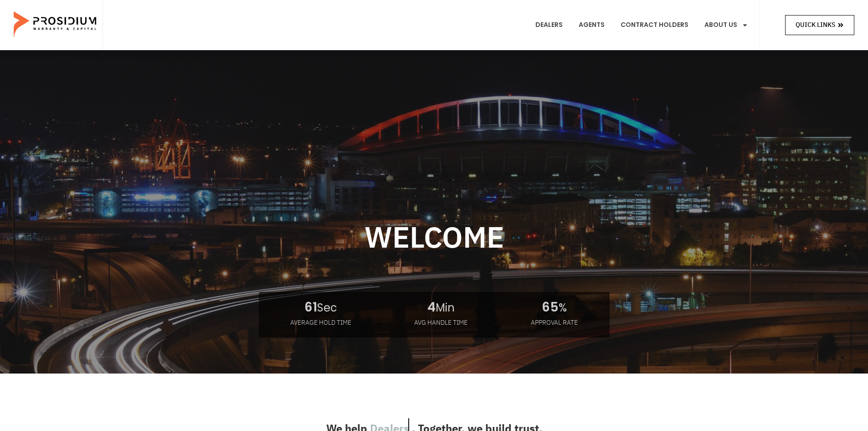 The width and height of the screenshot is (868, 431). What do you see at coordinates (654, 25) in the screenshot?
I see `a: Contract Holders` at bounding box center [654, 25].